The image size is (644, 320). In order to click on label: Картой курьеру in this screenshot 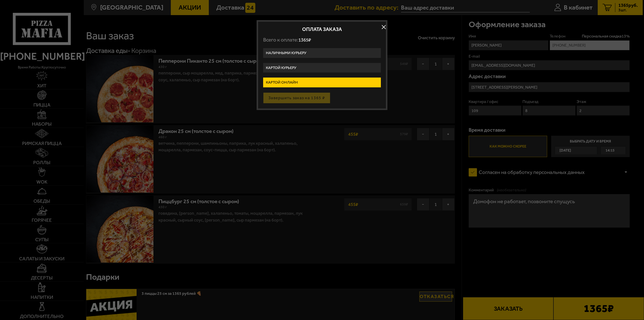, I will do `click(322, 68)`.